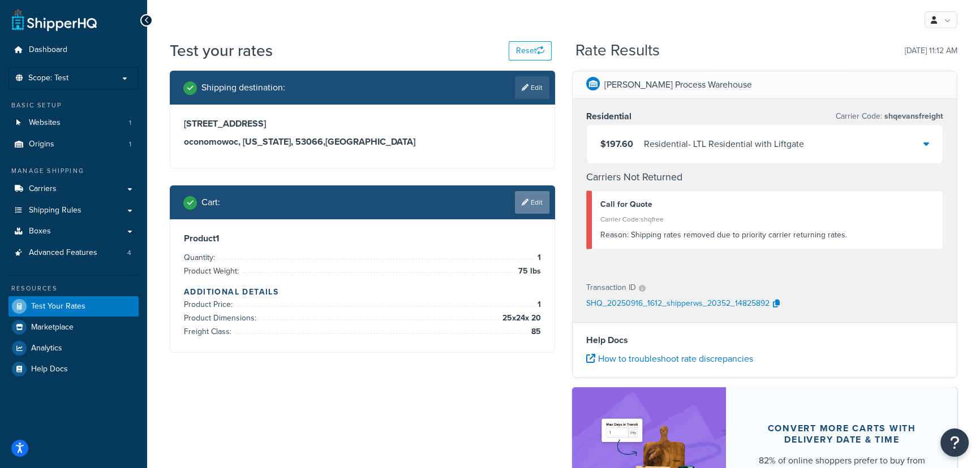  Describe the element at coordinates (49, 369) in the screenshot. I see `span: Help Docs` at that location.